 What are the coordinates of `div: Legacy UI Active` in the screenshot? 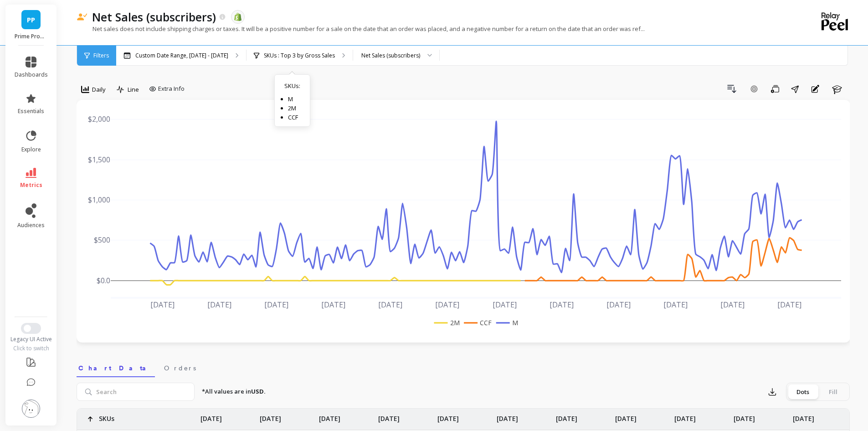 It's located at (31, 339).